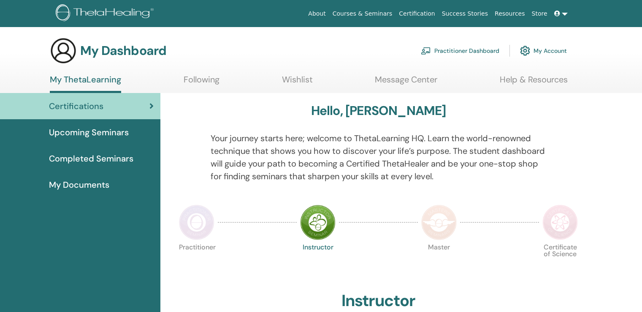 The image size is (642, 312). I want to click on h3: My Dashboard, so click(123, 51).